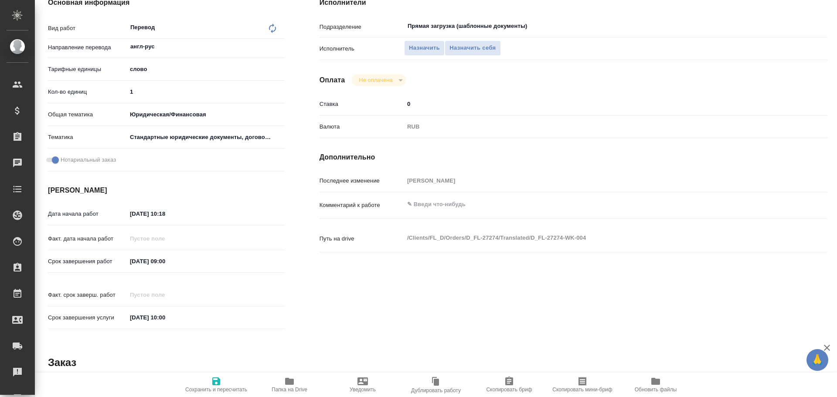  What do you see at coordinates (216, 385) in the screenshot?
I see `button: Сохранить и пересчитать` at bounding box center [216, 385].